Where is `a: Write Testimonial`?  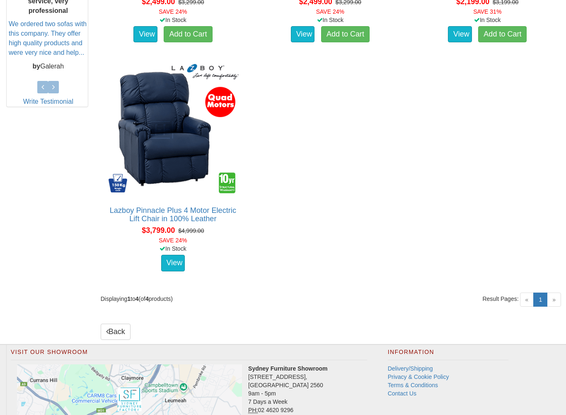 a: Write Testimonial is located at coordinates (48, 101).